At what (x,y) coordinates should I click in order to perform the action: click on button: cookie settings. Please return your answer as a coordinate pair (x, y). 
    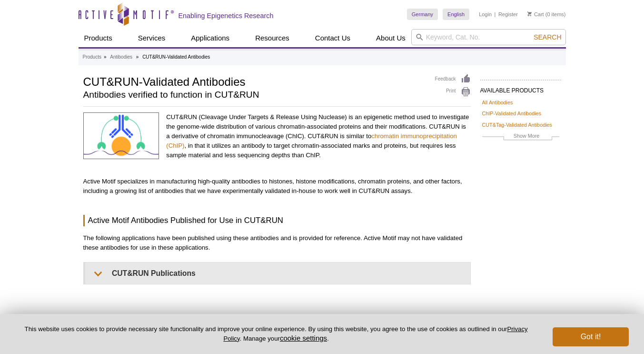
    Looking at the image, I should click on (303, 338).